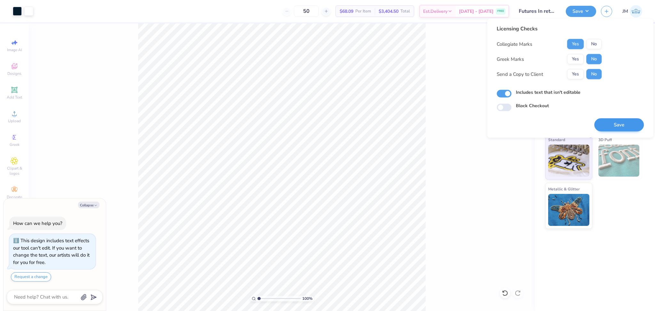 This screenshot has height=311, width=655. I want to click on span: Standard, so click(557, 140).